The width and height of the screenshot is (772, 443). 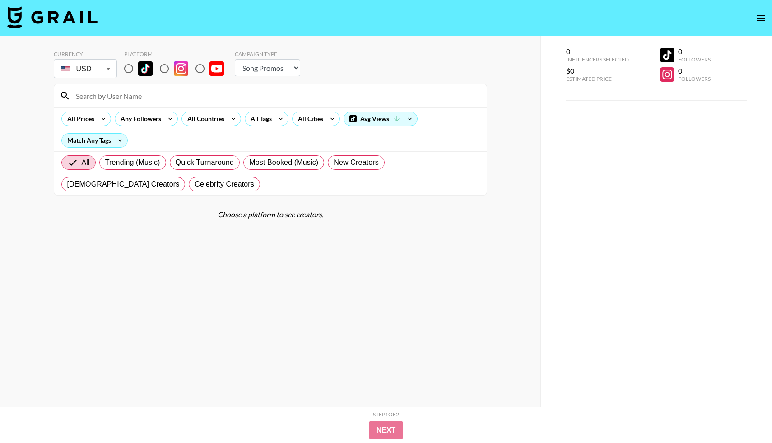 I want to click on img: YouTube, so click(x=217, y=69).